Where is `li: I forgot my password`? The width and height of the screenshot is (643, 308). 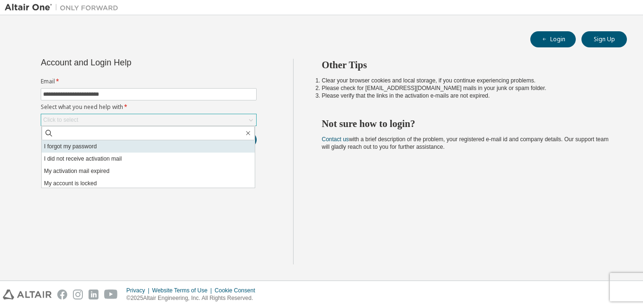 li: I forgot my password is located at coordinates (148, 146).